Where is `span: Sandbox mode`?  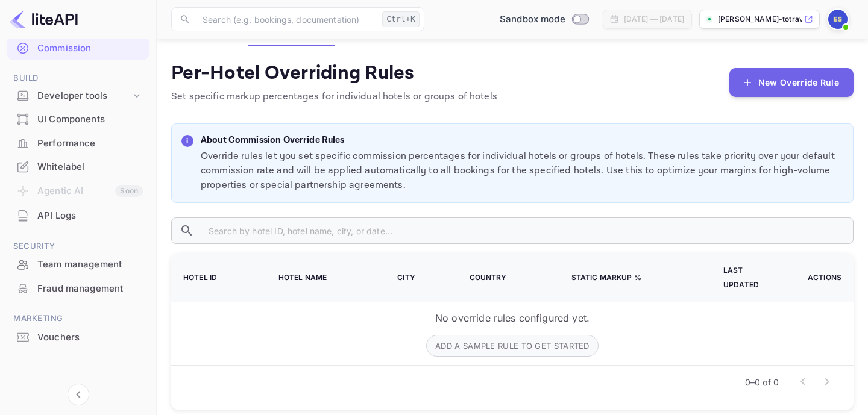
span: Sandbox mode is located at coordinates (532, 20).